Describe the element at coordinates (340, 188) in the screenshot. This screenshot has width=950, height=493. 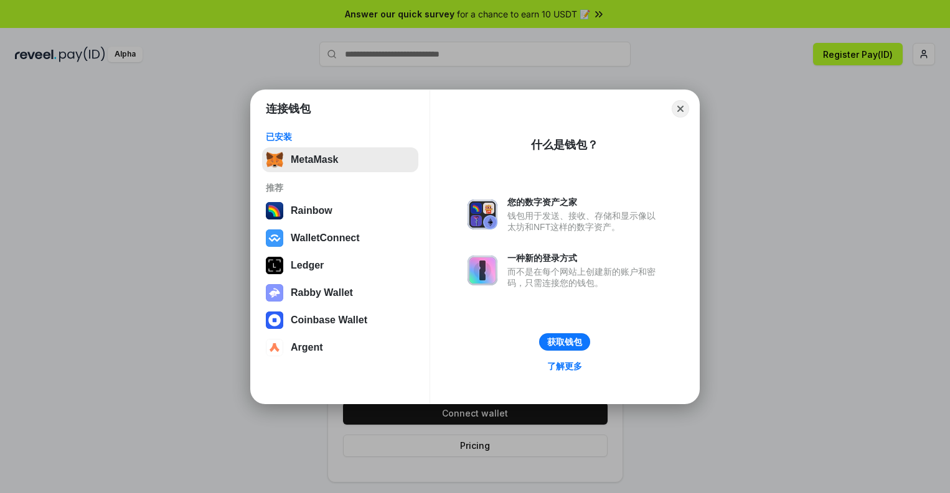
I see `div: 推荐` at that location.